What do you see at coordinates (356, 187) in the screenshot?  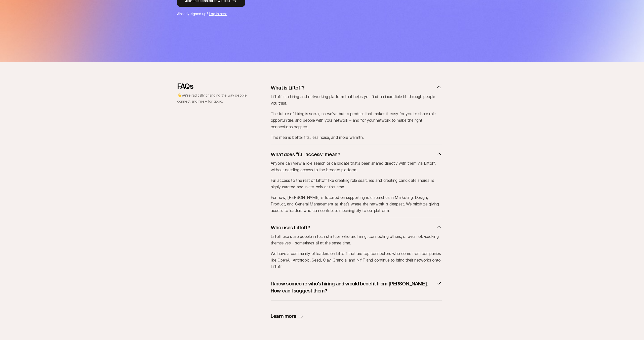 I see `div: What does “full access” mean?` at bounding box center [356, 187].